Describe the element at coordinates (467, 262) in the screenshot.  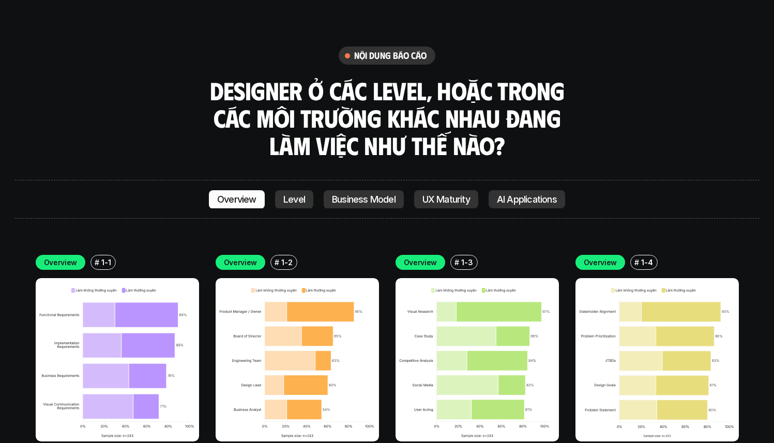
I see `p: 1-3` at that location.